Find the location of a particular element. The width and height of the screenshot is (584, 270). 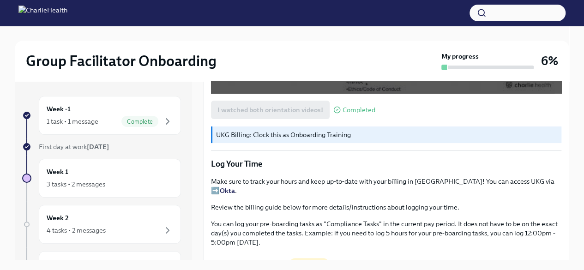

h6: Week 1 is located at coordinates (57, 172).